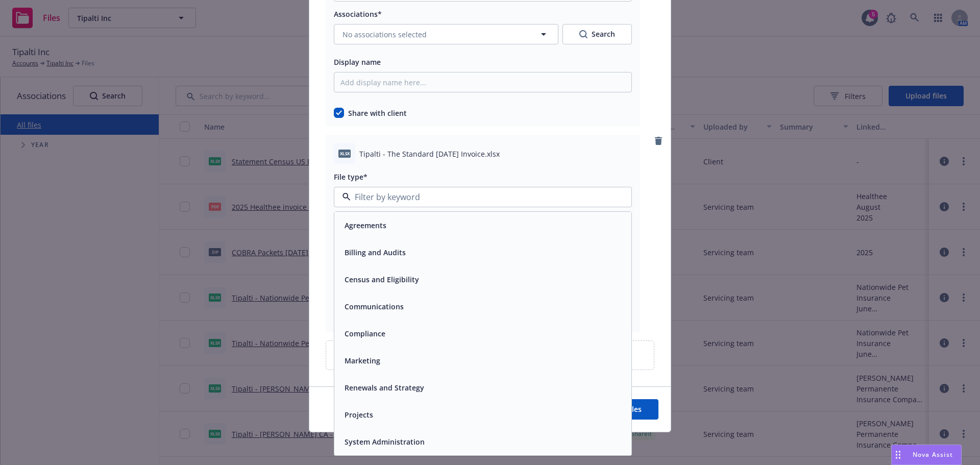 The height and width of the screenshot is (465, 980). Describe the element at coordinates (365, 333) in the screenshot. I see `button: Compliance` at that location.